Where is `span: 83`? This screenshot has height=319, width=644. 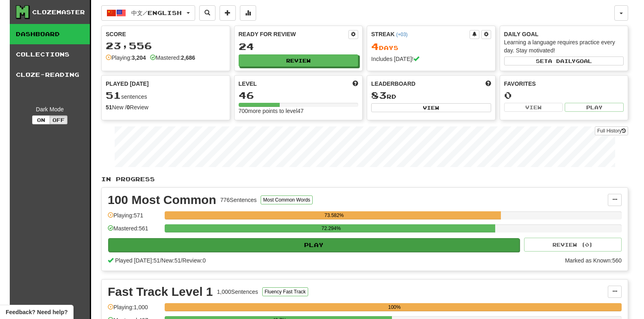
span: 83 is located at coordinates (379, 95).